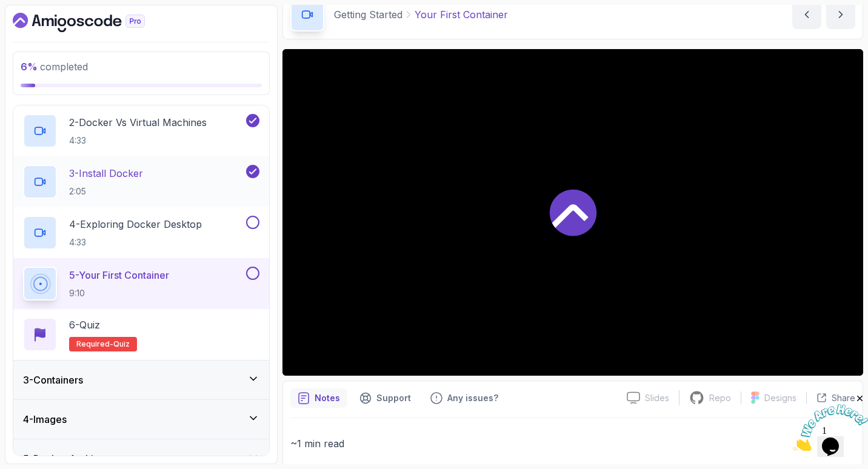 The image size is (868, 469). What do you see at coordinates (720, 398) in the screenshot?
I see `p: Repo` at bounding box center [720, 398].